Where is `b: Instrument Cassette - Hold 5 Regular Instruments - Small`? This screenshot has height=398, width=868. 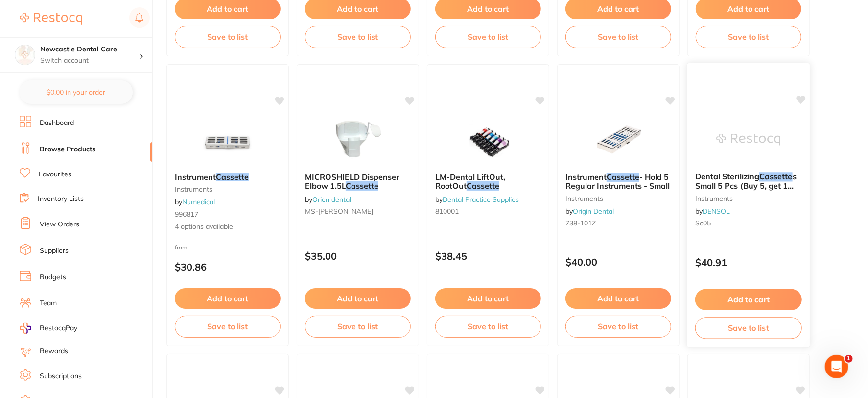
b: Instrument Cassette - Hold 5 Regular Instruments - Small is located at coordinates (619, 181).